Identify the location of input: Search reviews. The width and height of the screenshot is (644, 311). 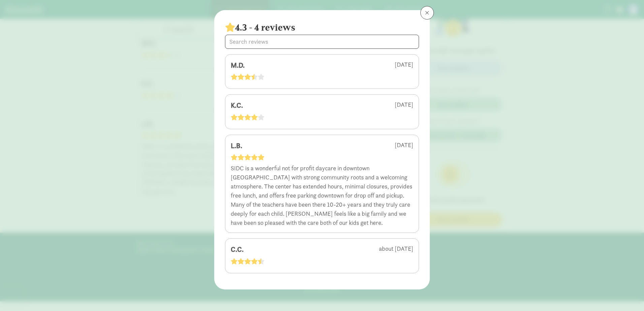
(322, 42).